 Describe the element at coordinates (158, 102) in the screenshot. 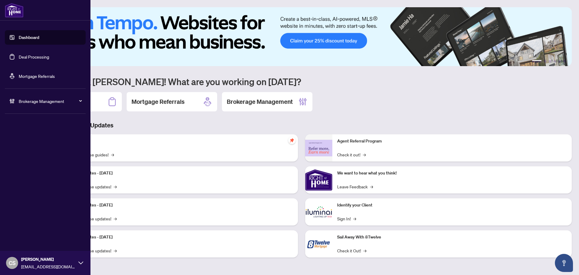

I see `h2: Mortgage Referrals` at that location.